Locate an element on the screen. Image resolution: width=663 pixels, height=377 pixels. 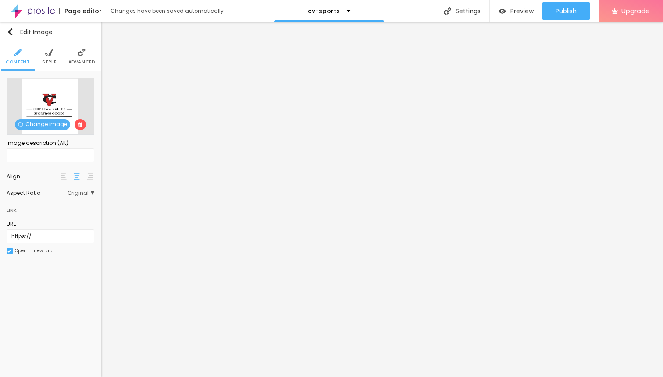
div: Page editor is located at coordinates (80, 11).